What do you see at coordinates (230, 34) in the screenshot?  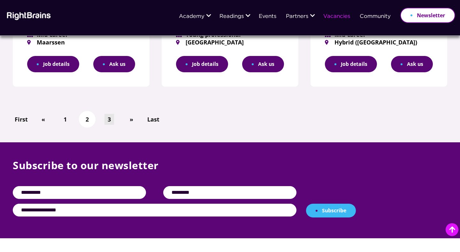 I see `span: Young professional` at bounding box center [230, 34].